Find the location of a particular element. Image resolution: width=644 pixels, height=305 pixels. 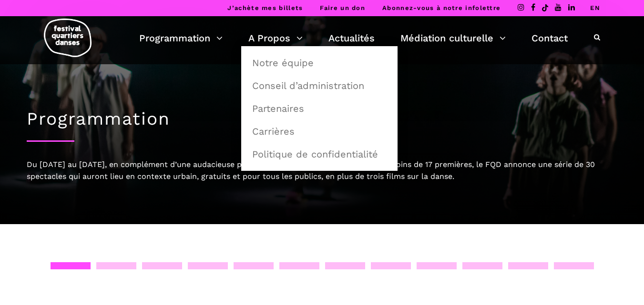

a: Abonnez-vous à notre infolettre is located at coordinates (441, 8).